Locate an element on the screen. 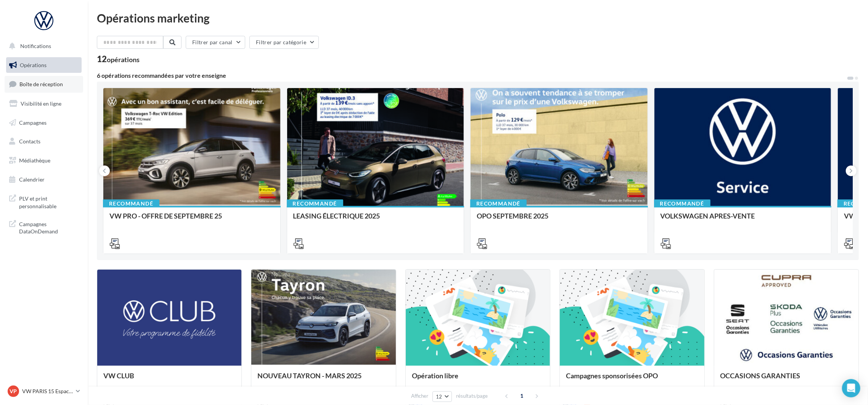 This screenshot has height=405, width=868. div: opérations is located at coordinates (123, 59).